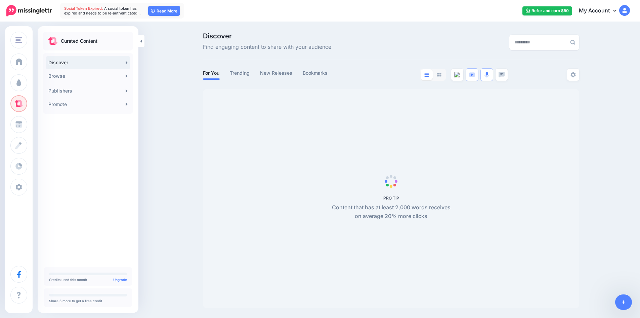 Image resolution: width=640 pixels, height=318 pixels. I want to click on a: Trending, so click(240, 73).